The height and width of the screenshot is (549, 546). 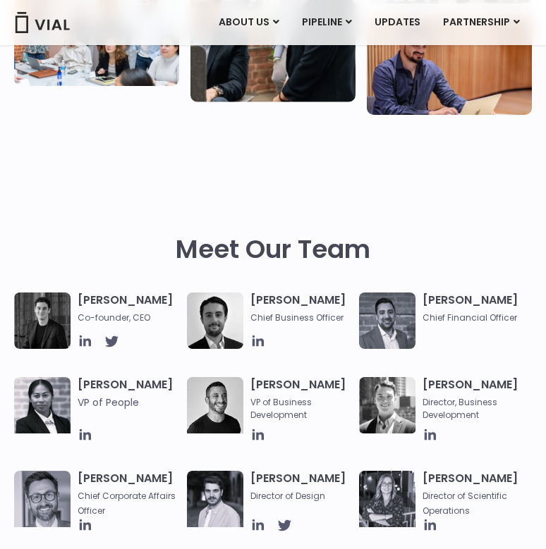 I want to click on span: Chief Corporate Affairs Officer, so click(x=126, y=504).